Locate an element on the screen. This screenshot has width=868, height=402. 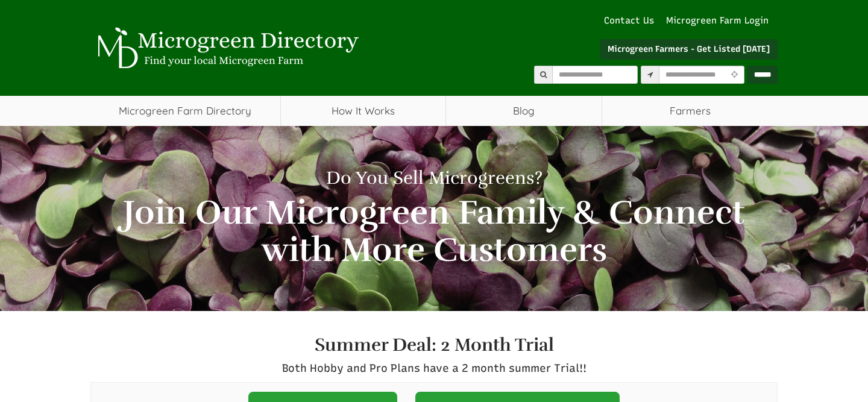
a: Blog is located at coordinates (524, 111).